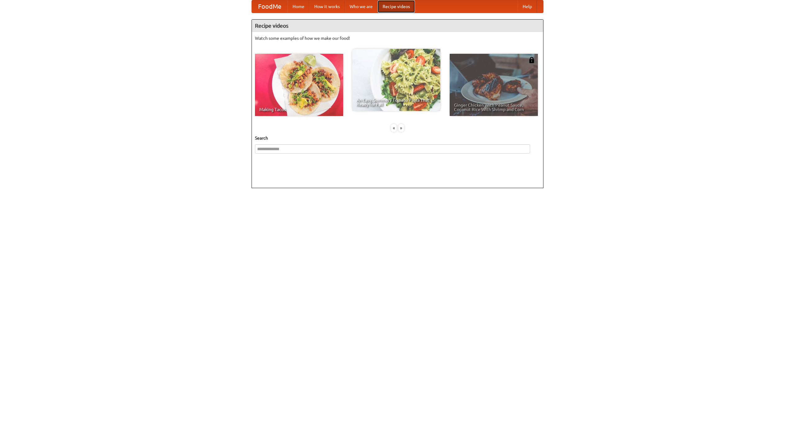  What do you see at coordinates (398, 138) in the screenshot?
I see `h5: Search` at bounding box center [398, 138].